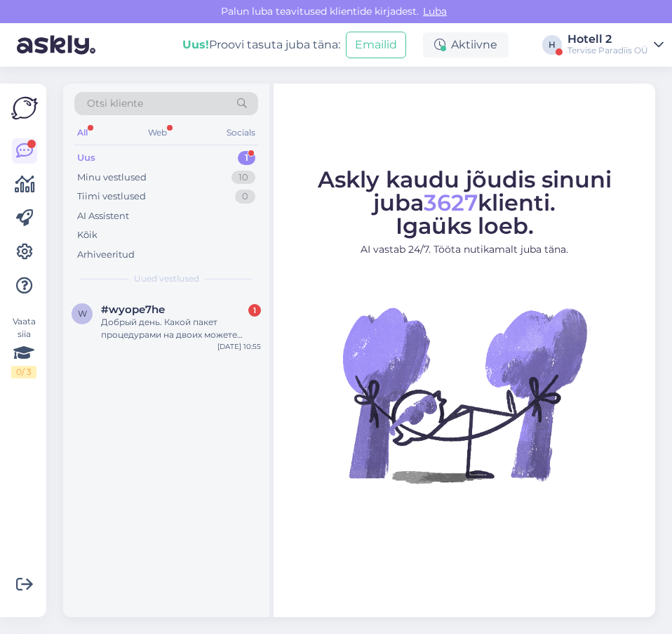 The width and height of the screenshot is (672, 634). Describe the element at coordinates (552, 45) in the screenshot. I see `div: H` at that location.